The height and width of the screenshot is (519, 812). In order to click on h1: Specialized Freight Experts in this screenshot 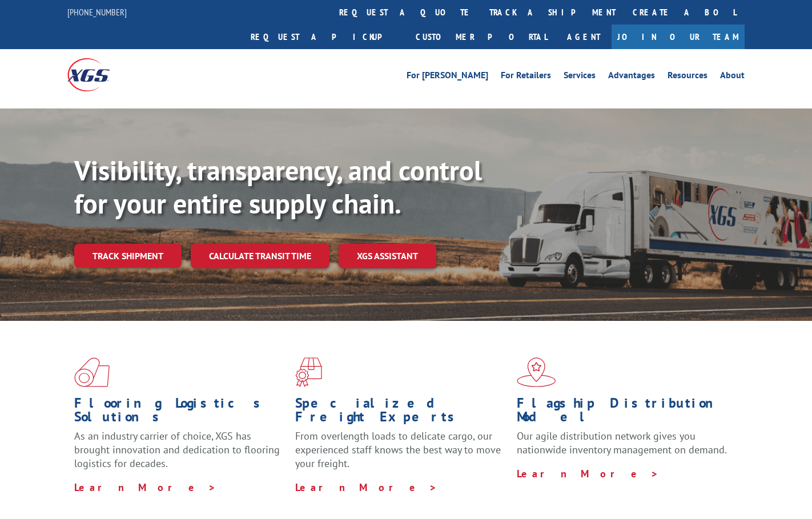, I will do `click(402, 413)`.